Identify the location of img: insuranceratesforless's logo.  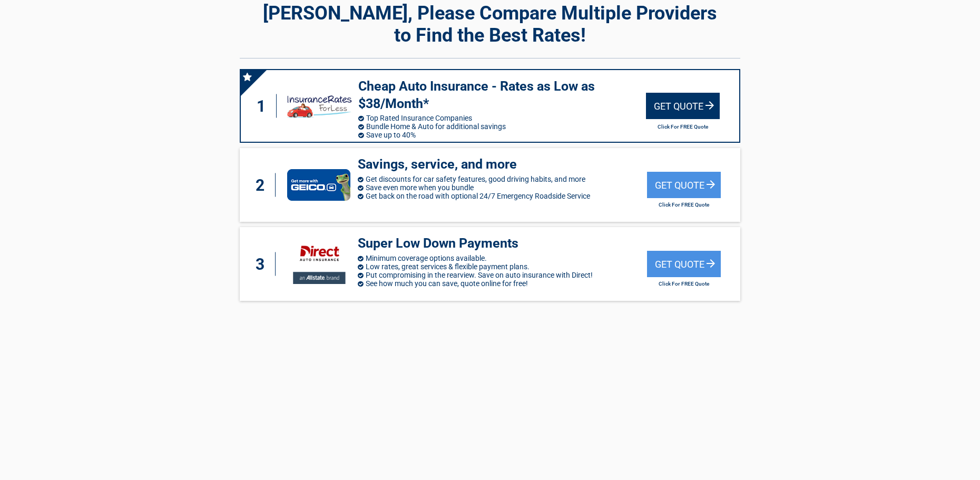
(320, 106).